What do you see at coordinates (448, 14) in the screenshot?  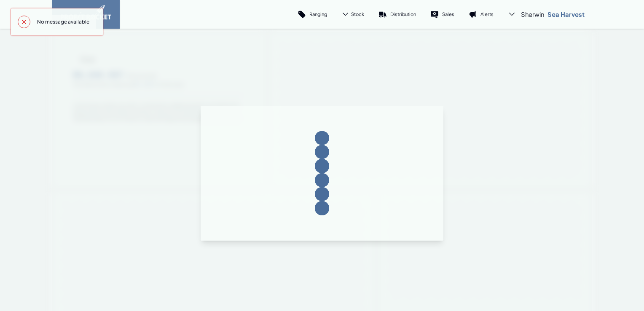 I see `p: Sales` at bounding box center [448, 14].